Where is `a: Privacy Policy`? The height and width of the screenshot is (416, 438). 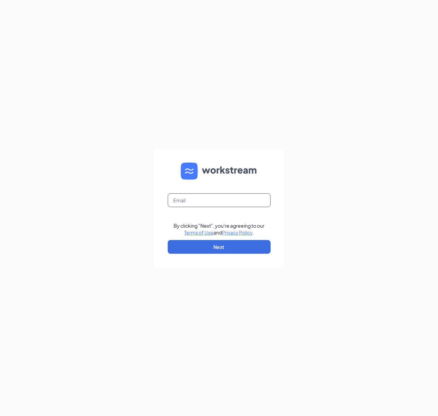
a: Privacy Policy is located at coordinates (237, 232).